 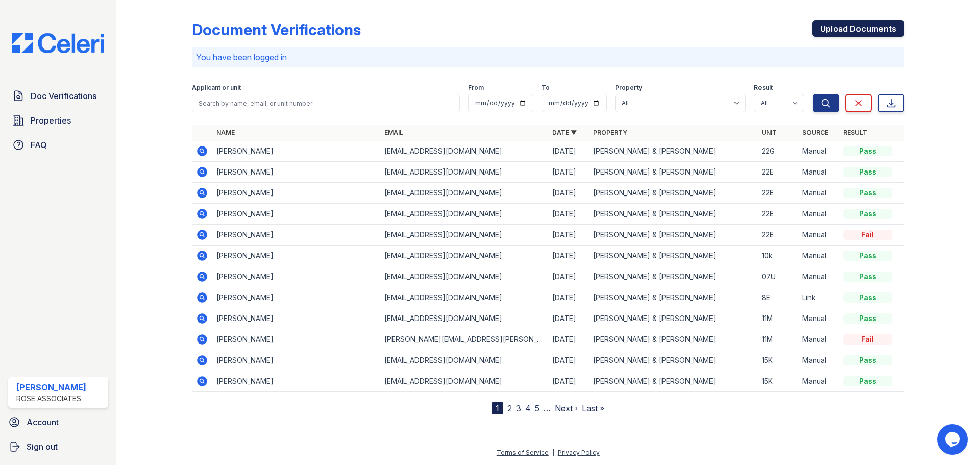 I want to click on label: Result, so click(x=763, y=88).